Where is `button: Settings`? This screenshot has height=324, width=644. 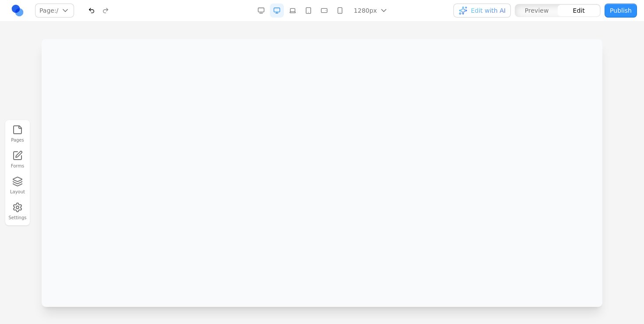 button: Settings is located at coordinates (18, 211).